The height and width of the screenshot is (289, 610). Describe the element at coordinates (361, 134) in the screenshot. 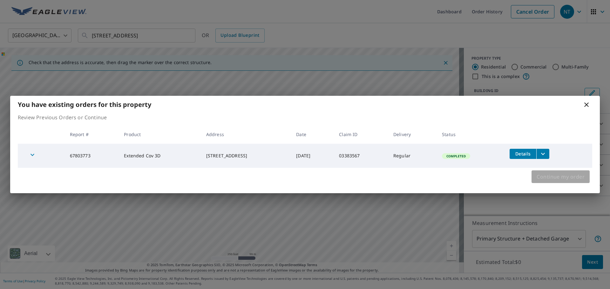

I see `th: Claim ID` at that location.